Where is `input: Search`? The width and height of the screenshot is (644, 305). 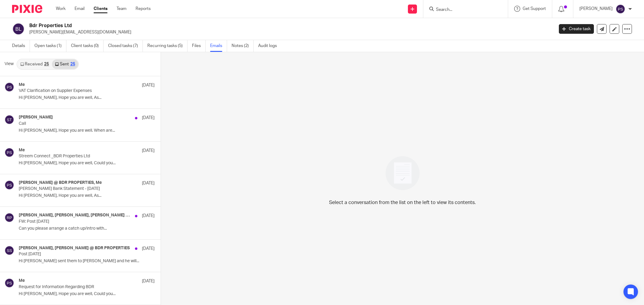
input: Search is located at coordinates (462, 10).